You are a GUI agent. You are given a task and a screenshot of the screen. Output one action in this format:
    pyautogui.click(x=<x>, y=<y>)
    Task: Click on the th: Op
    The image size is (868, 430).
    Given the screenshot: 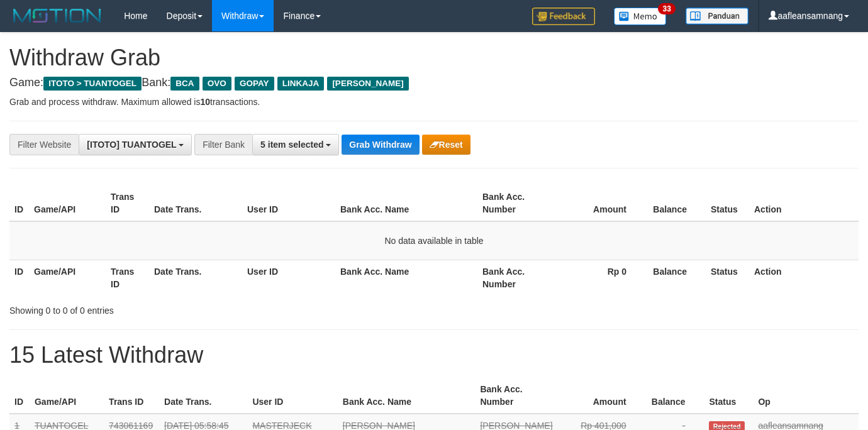 What is the action you would take?
    pyautogui.click(x=805, y=395)
    